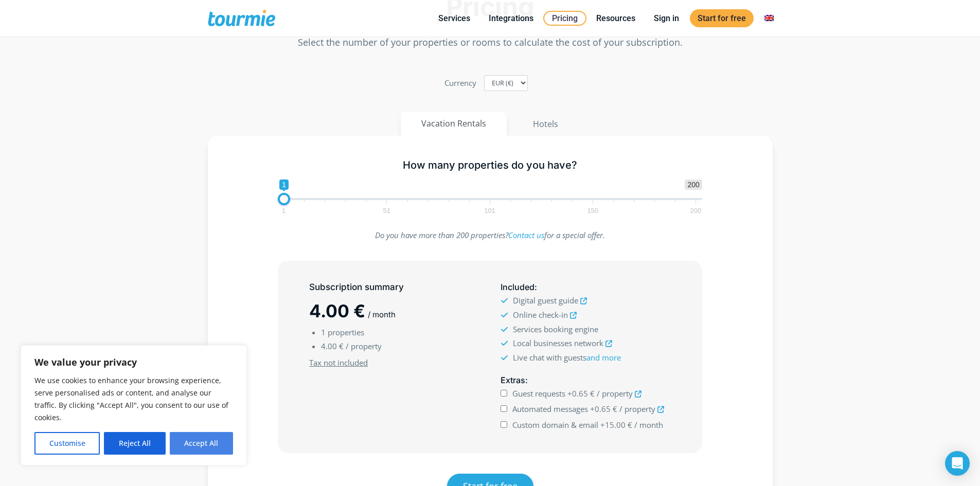  Describe the element at coordinates (513, 380) in the screenshot. I see `span: Extras` at that location.